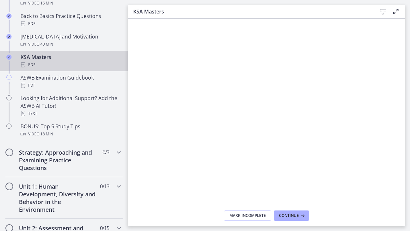  What do you see at coordinates (46, 44) in the screenshot?
I see `span: · 40 min` at bounding box center [46, 44].